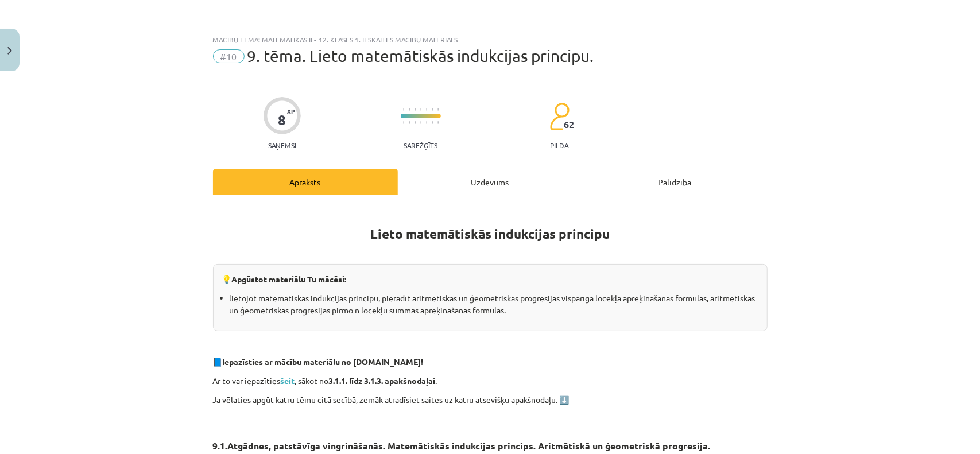 The width and height of the screenshot is (980, 454). What do you see at coordinates (383, 381) in the screenshot?
I see `strong: 3.1.1. līdz 3.1.3. apakšnodaļai` at bounding box center [383, 381].